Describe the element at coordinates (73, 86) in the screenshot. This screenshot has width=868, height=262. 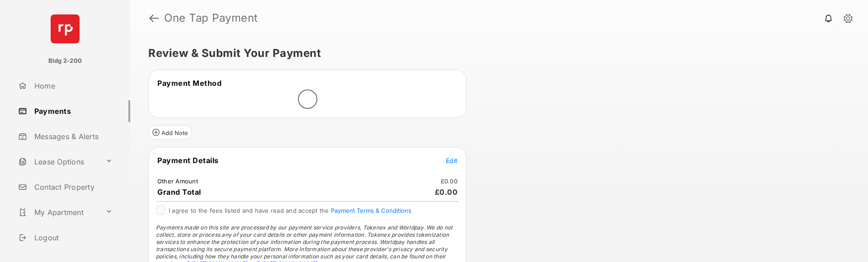
I see `a: Home` at that location.